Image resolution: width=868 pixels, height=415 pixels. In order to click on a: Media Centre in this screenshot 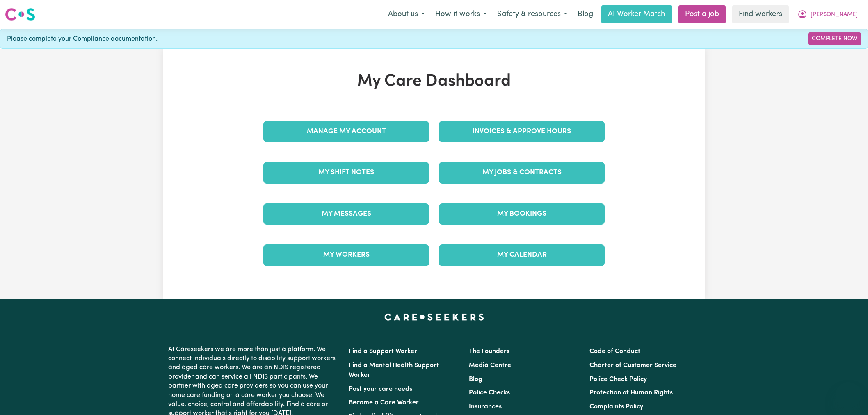, I will do `click(490, 365)`.